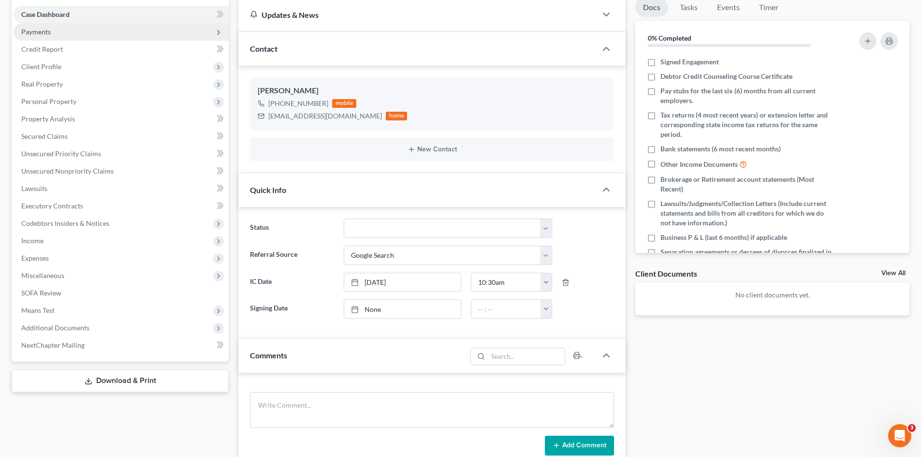 The image size is (921, 457). Describe the element at coordinates (120, 380) in the screenshot. I see `a: Download & Print` at that location.